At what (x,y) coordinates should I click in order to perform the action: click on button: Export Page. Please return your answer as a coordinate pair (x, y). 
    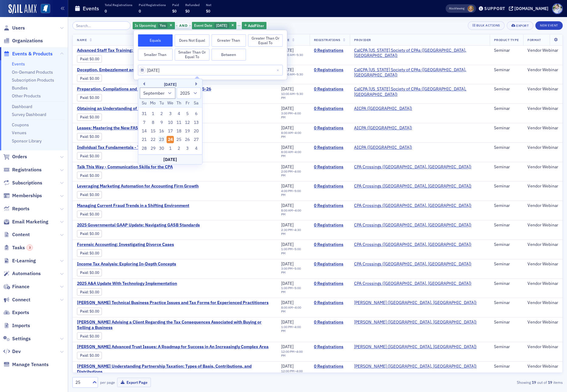
    Looking at the image, I should click on (134, 382).